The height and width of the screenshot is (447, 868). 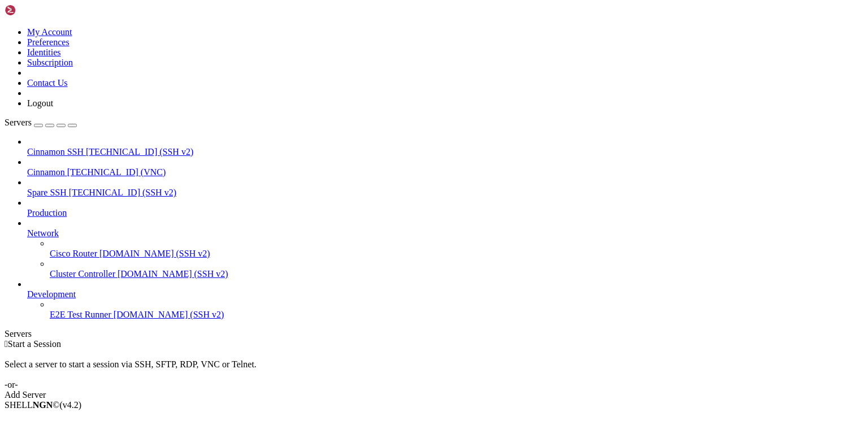 I want to click on a: Logout, so click(x=40, y=103).